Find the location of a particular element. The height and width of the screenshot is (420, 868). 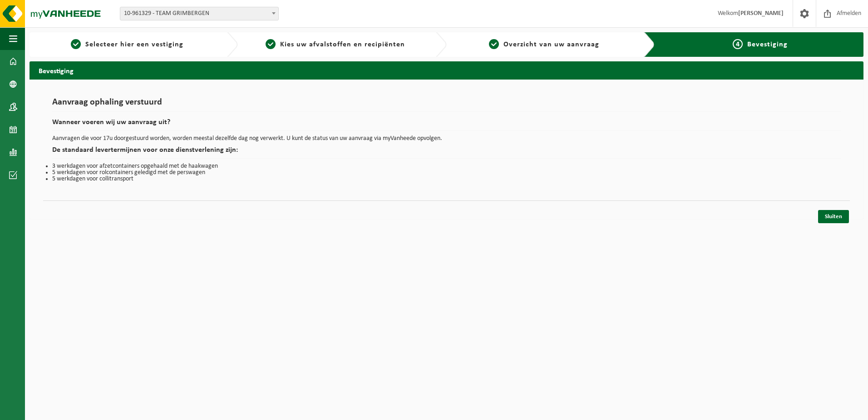

li: 3 werkdagen voor afzetcontainers opgehaald met de haakwagen is located at coordinates (446, 166).